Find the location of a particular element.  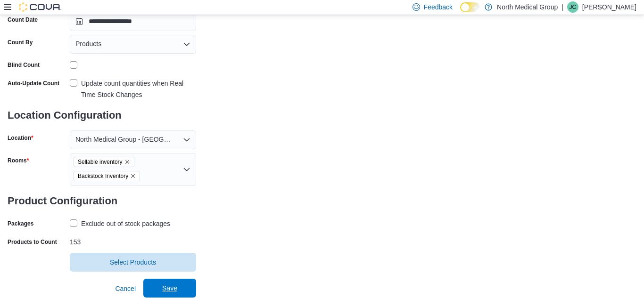

div: 153 is located at coordinates (133, 240).